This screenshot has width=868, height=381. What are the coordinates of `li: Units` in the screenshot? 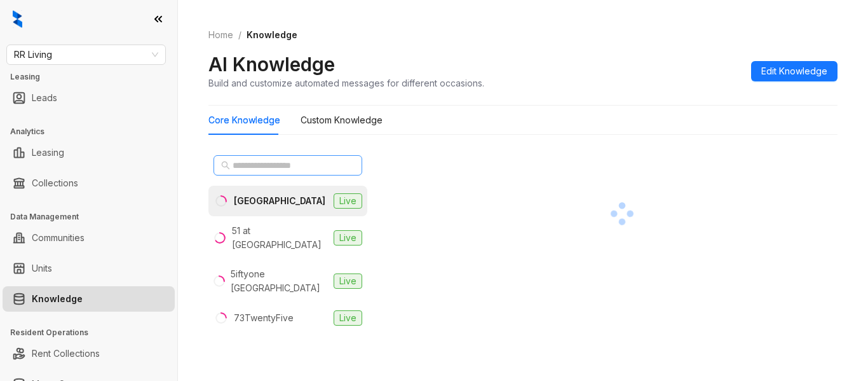 It's located at (89, 269).